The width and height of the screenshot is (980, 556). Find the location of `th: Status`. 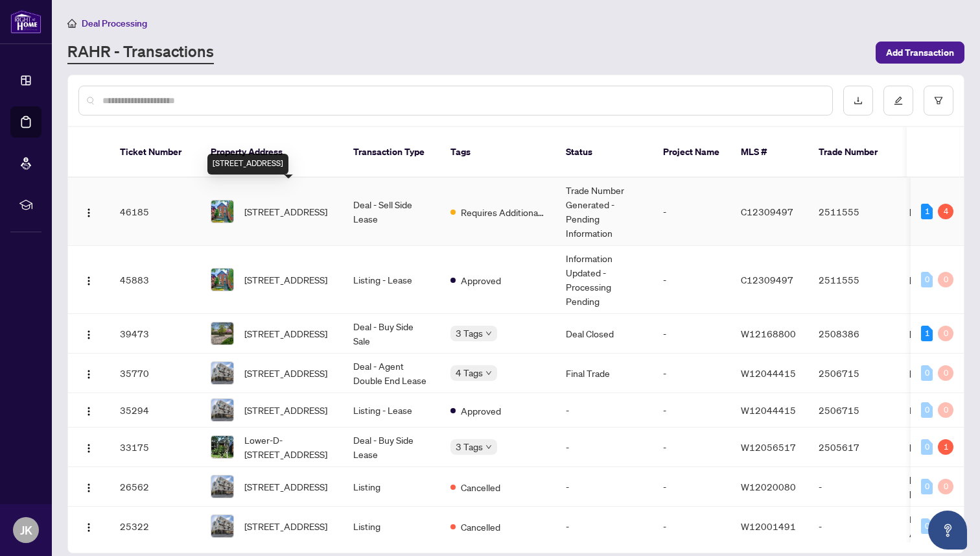

th: Status is located at coordinates (604, 152).